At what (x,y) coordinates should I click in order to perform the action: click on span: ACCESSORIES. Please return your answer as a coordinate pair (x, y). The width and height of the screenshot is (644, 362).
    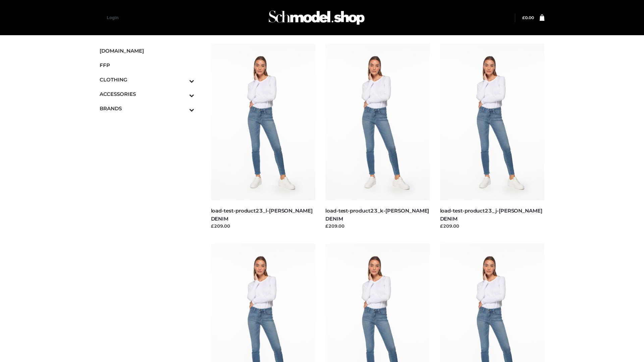
    Looking at the image, I should click on (147, 94).